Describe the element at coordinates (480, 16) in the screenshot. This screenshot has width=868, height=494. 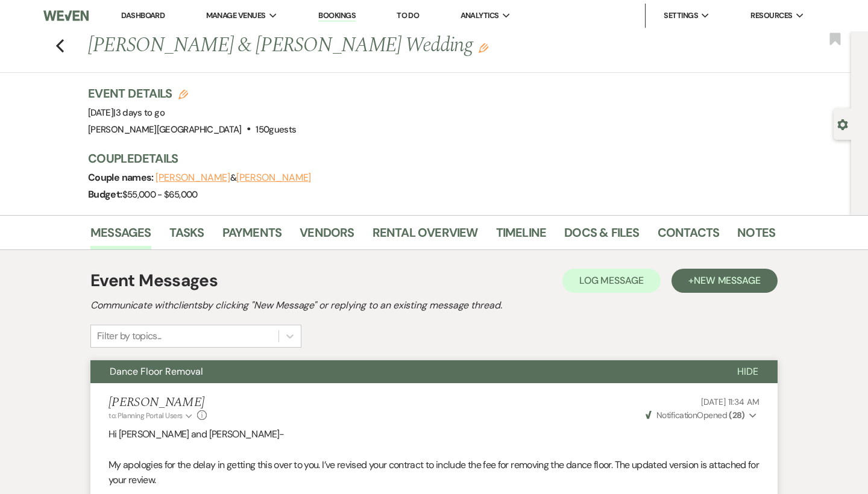
I see `span: Analytics` at that location.